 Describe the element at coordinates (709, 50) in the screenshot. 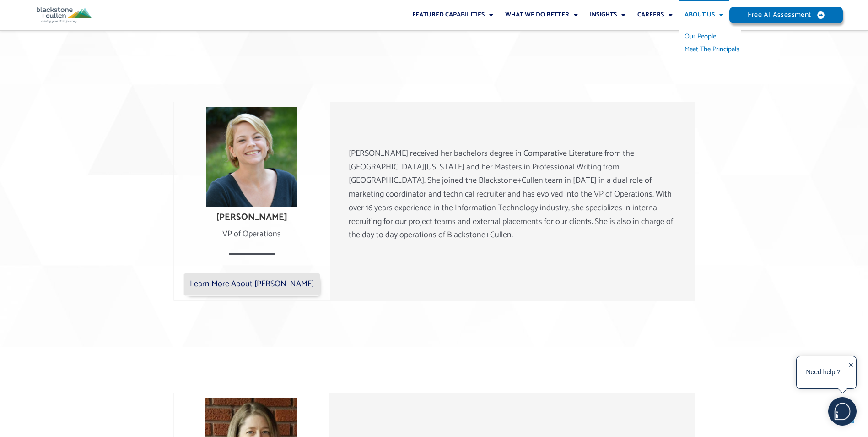

I see `a: Meet The Principals` at that location.